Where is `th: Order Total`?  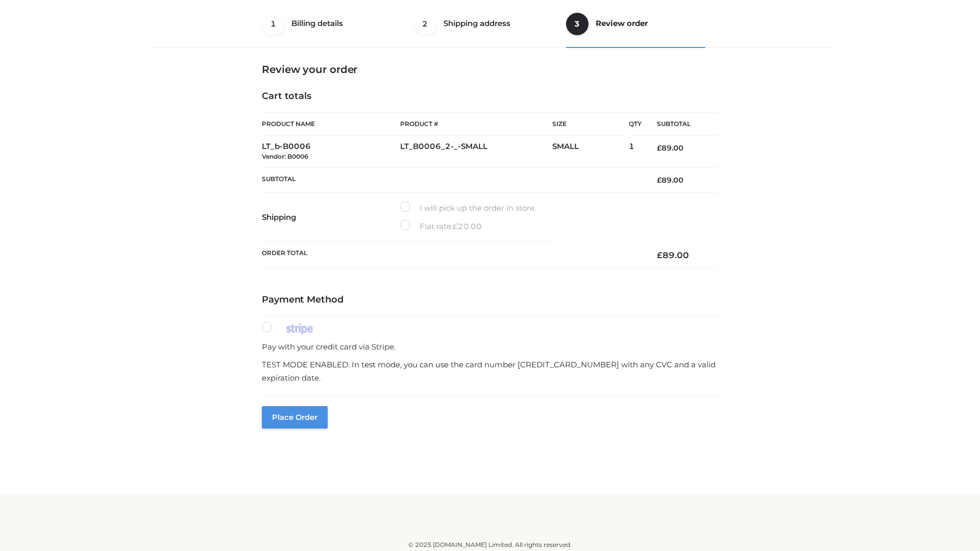
th: Order Total is located at coordinates (452, 255).